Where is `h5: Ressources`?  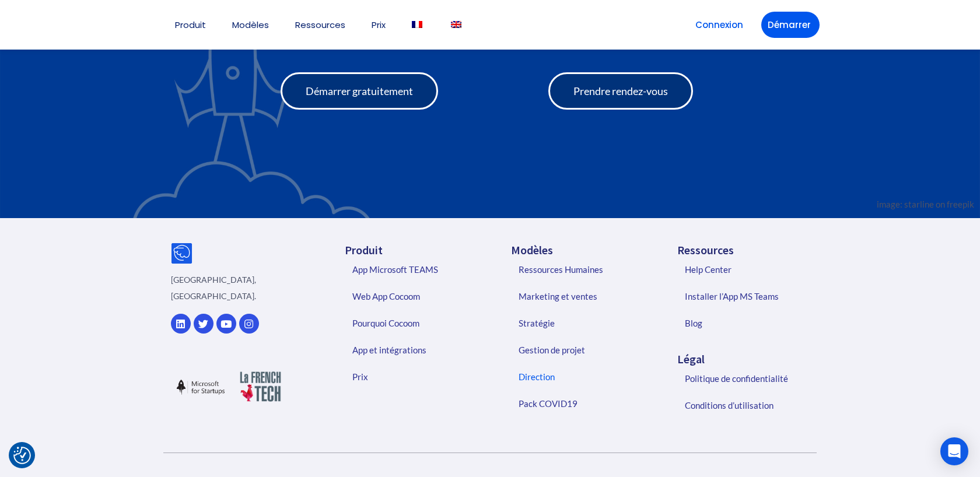 h5: Ressources is located at coordinates (750, 250).